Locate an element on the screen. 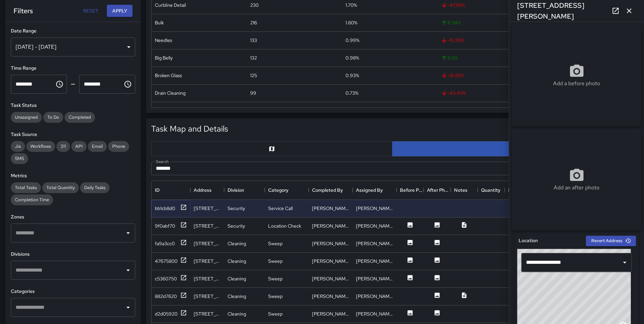 Image resolution: width=644 pixels, height=324 pixels. div: Notes is located at coordinates (464, 190).